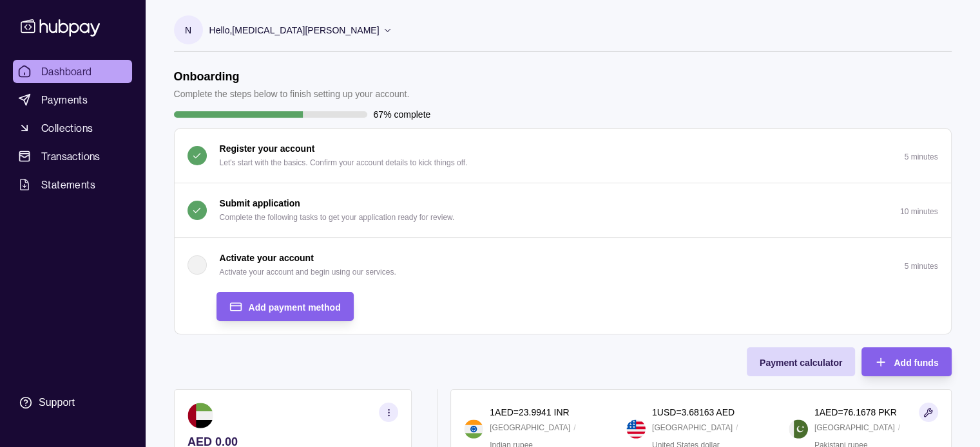  Describe the element at coordinates (562, 266) in the screenshot. I see `button: Activate your account Activate your account and begin using our services.5 minutes` at that location.